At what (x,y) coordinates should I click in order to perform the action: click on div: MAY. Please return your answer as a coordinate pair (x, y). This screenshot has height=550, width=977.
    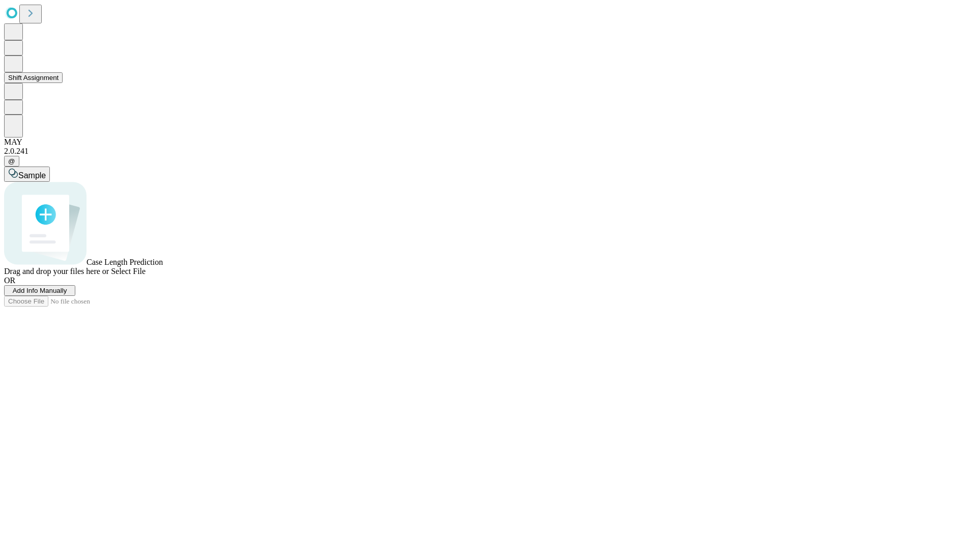
    Looking at the image, I should click on (488, 142).